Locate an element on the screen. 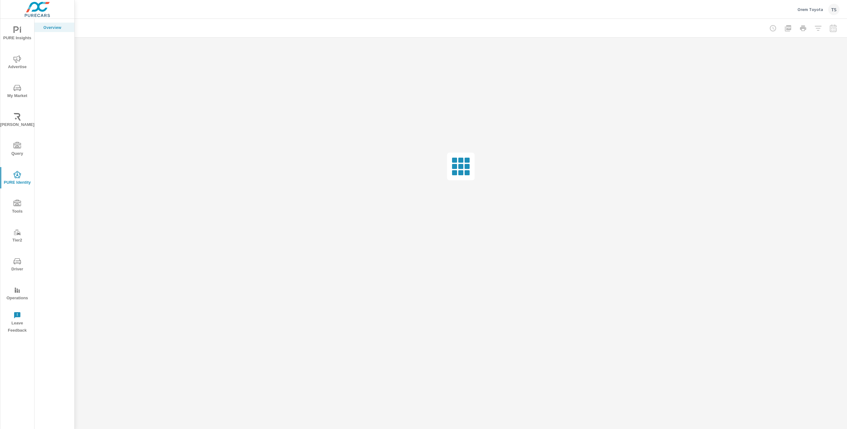 The image size is (847, 429). div: nav menu is located at coordinates (17, 178).